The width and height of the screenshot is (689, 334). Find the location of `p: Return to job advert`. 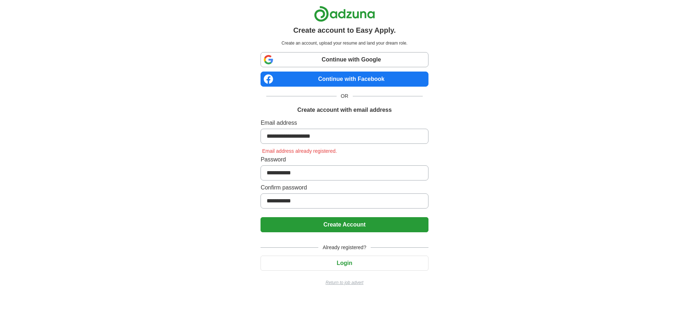

p: Return to job advert is located at coordinates (344, 282).